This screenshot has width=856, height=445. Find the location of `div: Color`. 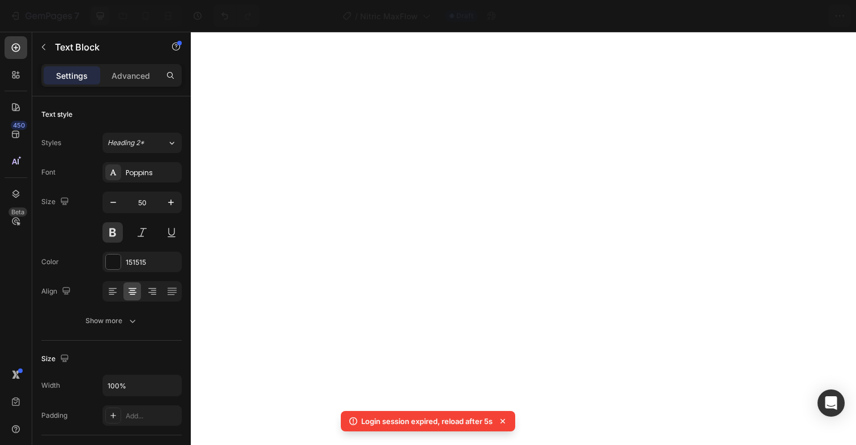

div: Color is located at coordinates (50, 262).